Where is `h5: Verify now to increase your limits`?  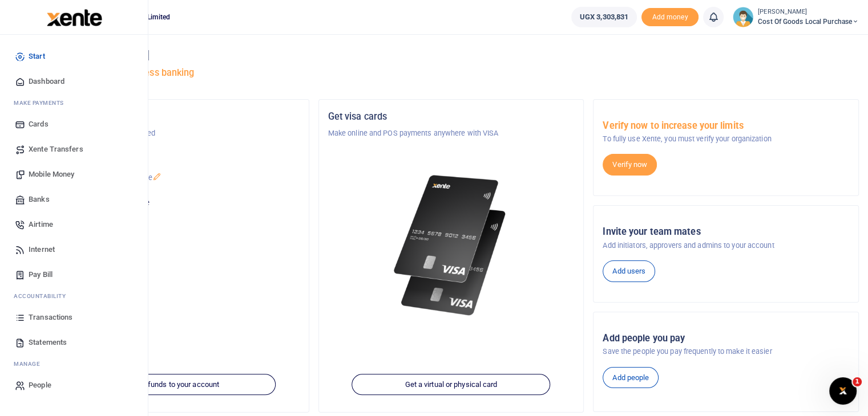 h5: Verify now to increase your limits is located at coordinates (726, 126).